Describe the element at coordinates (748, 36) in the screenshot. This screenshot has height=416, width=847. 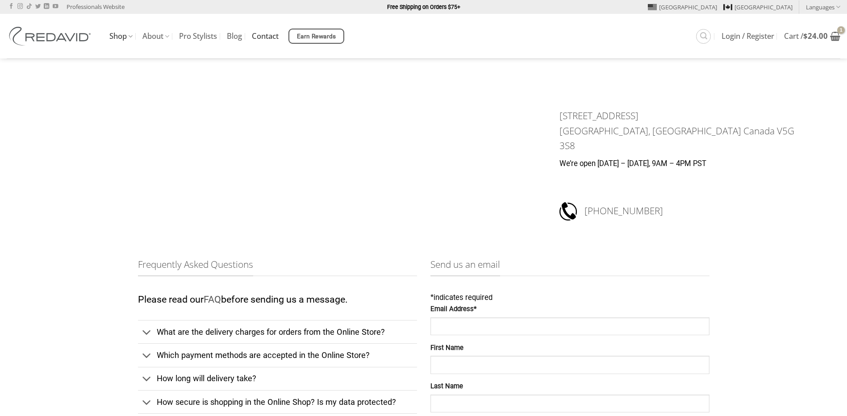
I see `span: Login / Register` at that location.